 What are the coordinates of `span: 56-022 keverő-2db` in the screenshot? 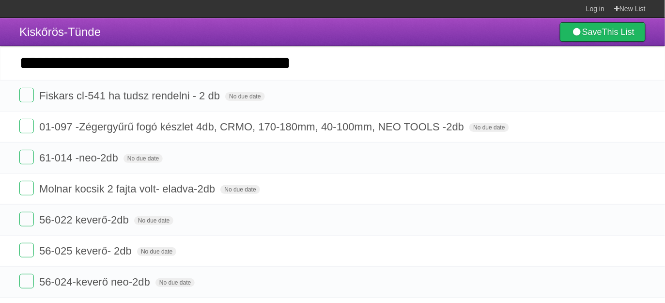 It's located at (85, 220).